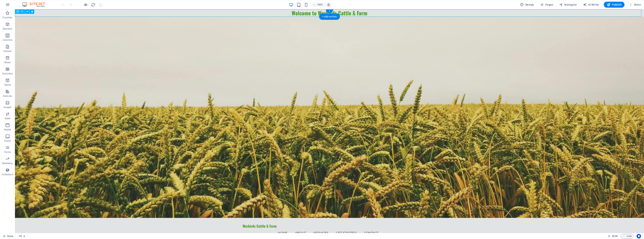  I want to click on i: Element contains an animation, so click(24, 236).